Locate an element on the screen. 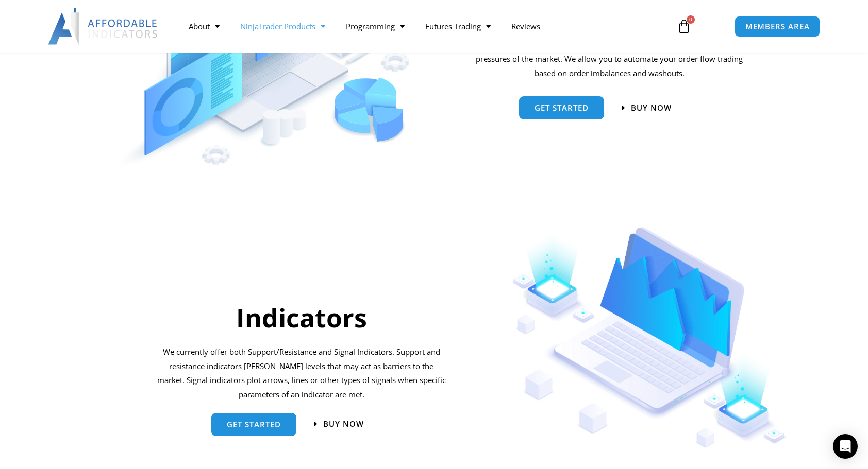 The width and height of the screenshot is (868, 469). span: BUY NOW is located at coordinates (651, 108).